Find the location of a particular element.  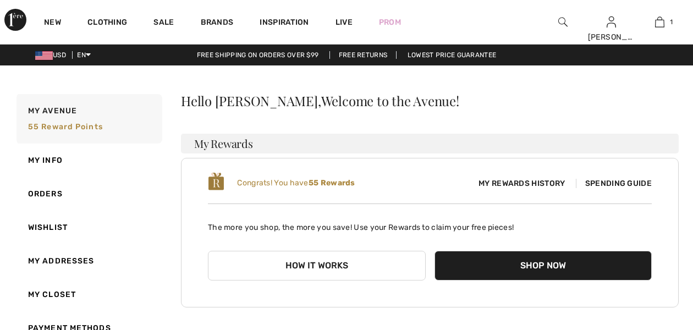

b: 55 Rewards is located at coordinates (332, 183).